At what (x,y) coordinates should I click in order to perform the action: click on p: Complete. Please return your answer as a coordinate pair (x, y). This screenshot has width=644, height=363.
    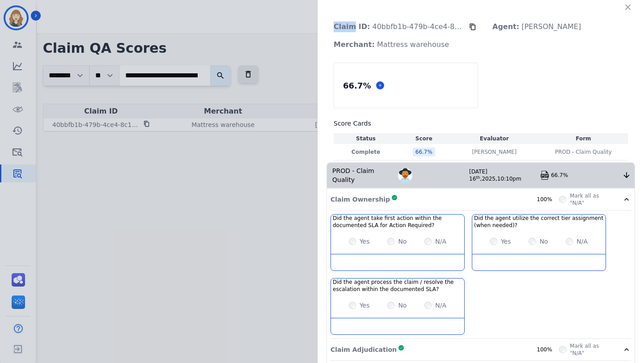
    Looking at the image, I should click on (366, 152).